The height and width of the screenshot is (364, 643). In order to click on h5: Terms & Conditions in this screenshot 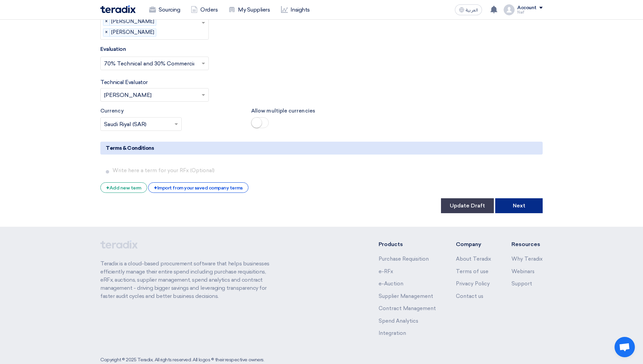, I will do `click(322, 148)`.